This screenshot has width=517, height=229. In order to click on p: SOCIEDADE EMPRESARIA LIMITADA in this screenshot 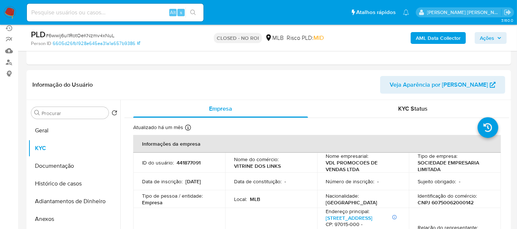, I will do `click(453, 166)`.